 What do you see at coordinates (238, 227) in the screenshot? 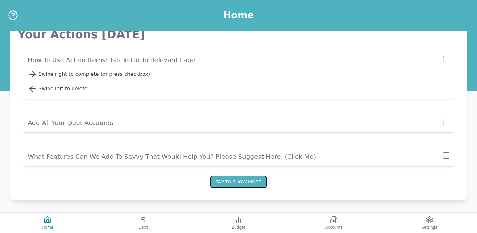
I see `span: Budget` at bounding box center [238, 227].